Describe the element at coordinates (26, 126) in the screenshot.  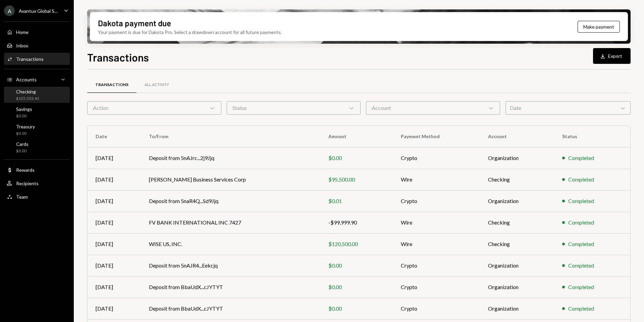
I see `div: Treasury` at that location.